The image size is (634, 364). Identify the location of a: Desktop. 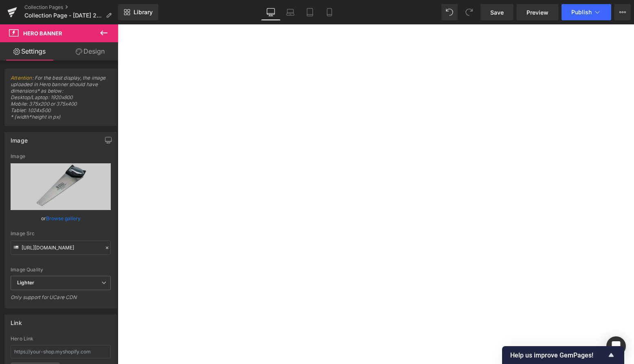
(271, 12).